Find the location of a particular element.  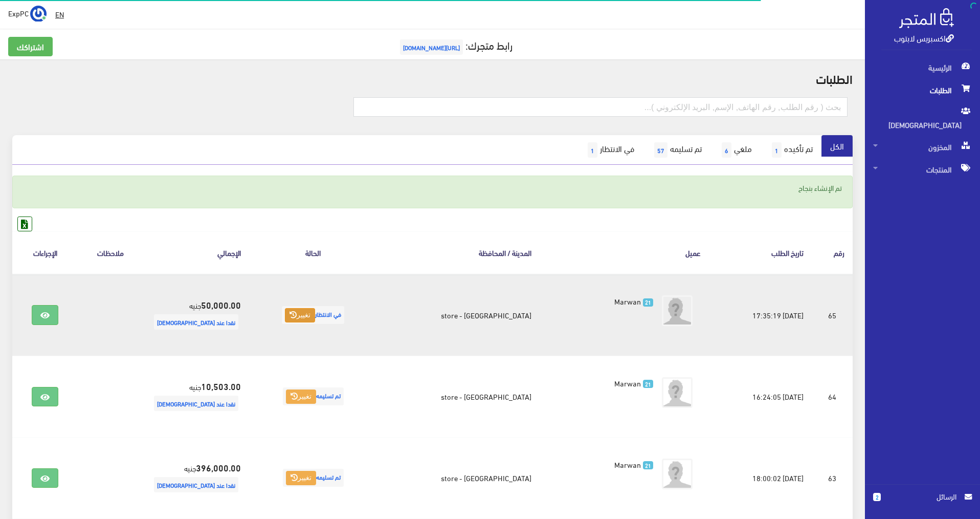

strong: 50,000.00 is located at coordinates (221, 304).